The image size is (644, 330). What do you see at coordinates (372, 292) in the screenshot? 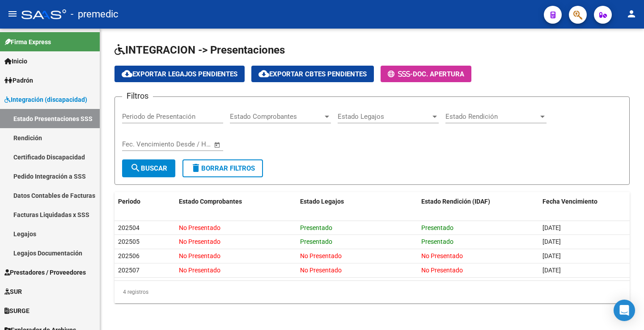
I see `div: 4 registros` at bounding box center [372, 292].